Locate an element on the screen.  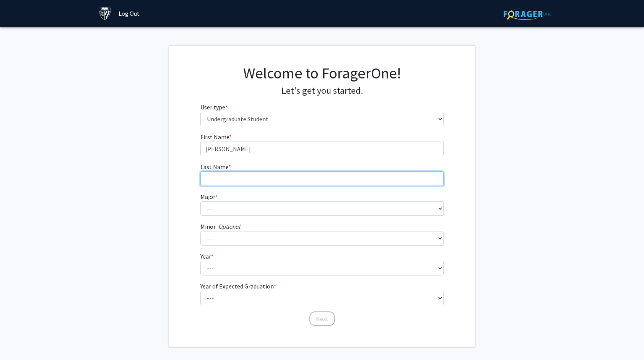
label: User type is located at coordinates (214, 107).